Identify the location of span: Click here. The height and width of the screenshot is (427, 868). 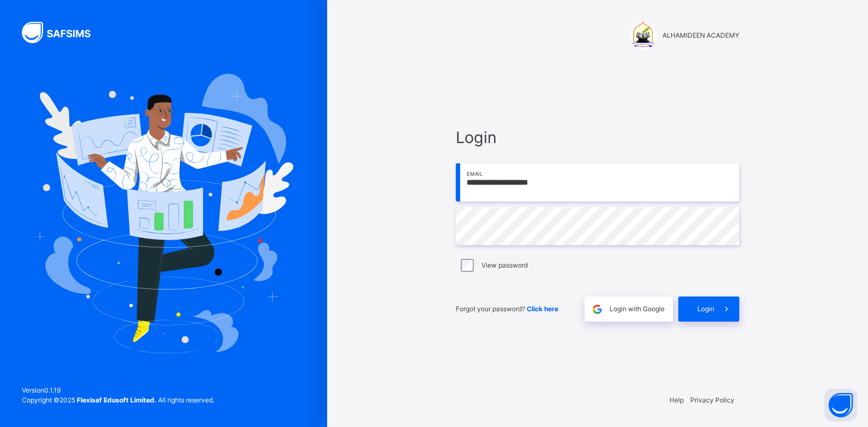
(543, 308).